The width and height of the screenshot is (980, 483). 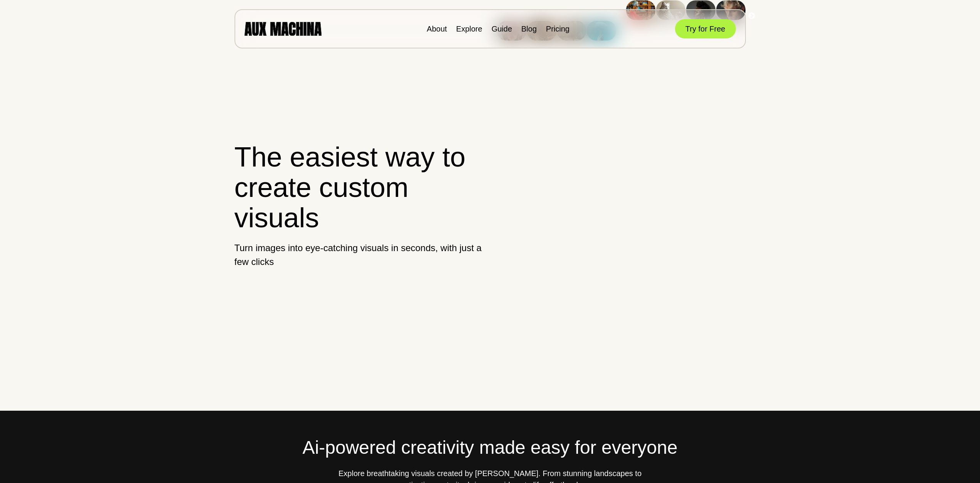 What do you see at coordinates (437, 29) in the screenshot?
I see `a: About` at bounding box center [437, 29].